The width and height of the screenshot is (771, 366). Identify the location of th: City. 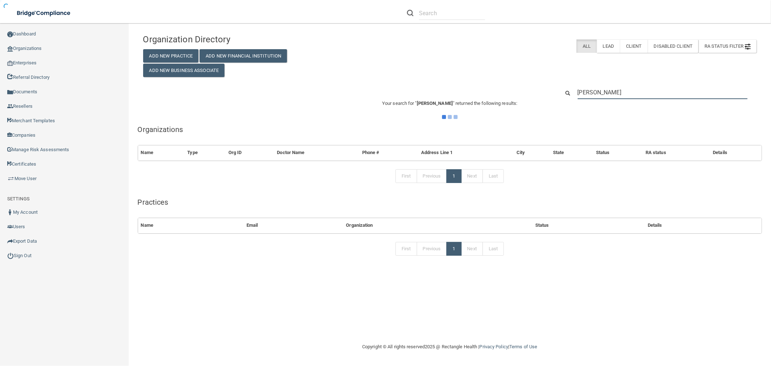
(532, 152).